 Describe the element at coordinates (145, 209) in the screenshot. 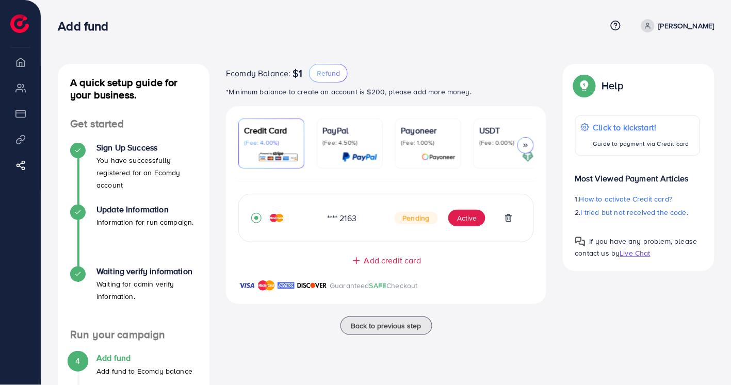

I see `h4: Update Information` at that location.